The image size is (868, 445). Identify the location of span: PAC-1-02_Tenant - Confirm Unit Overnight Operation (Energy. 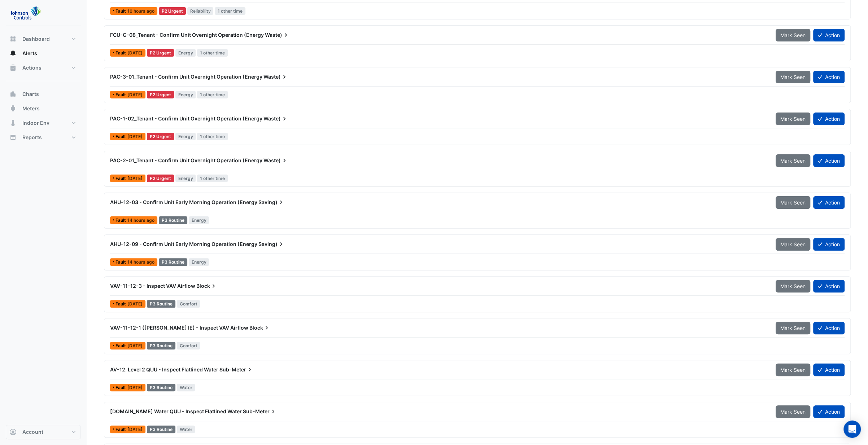
(186, 118).